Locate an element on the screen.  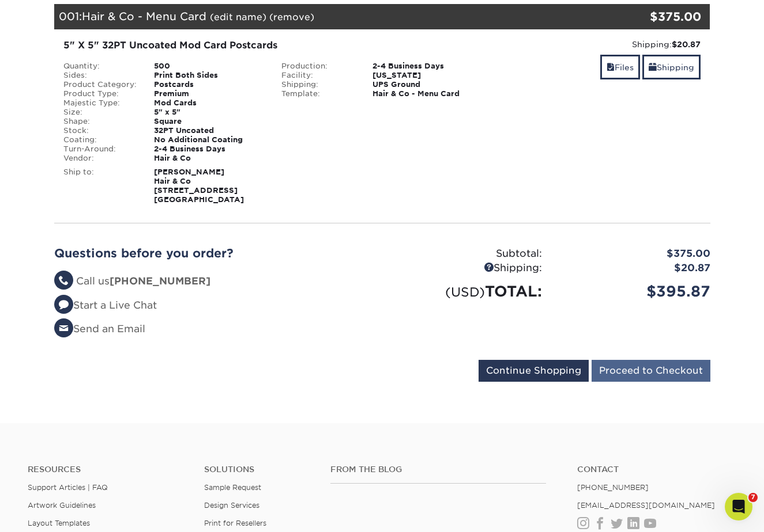
input: Continue Shopping is located at coordinates (533, 371).